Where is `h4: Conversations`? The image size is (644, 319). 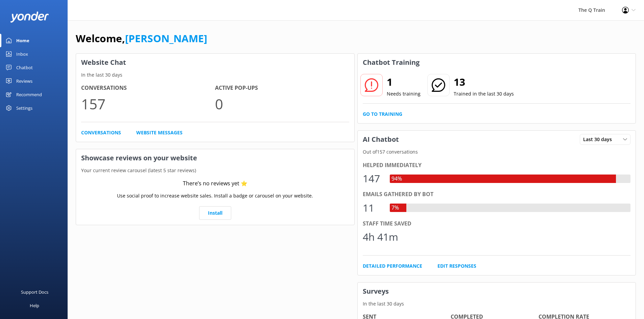 h4: Conversations is located at coordinates (148, 88).